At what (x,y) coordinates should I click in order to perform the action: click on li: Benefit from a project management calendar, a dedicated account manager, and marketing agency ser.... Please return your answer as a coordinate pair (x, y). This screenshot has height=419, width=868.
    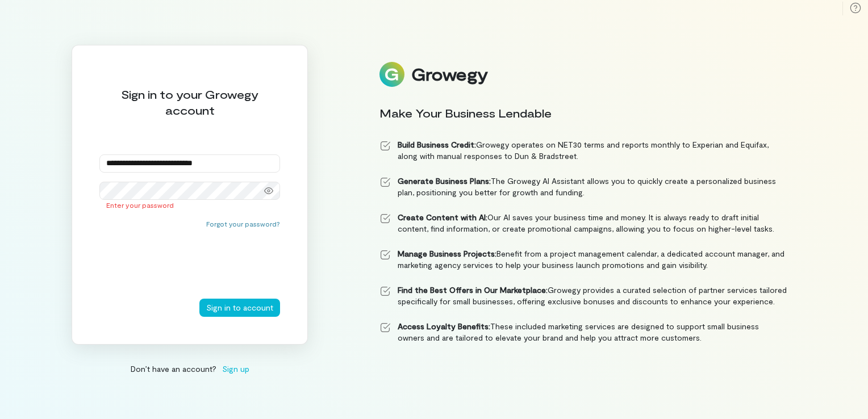
    Looking at the image, I should click on (583, 259).